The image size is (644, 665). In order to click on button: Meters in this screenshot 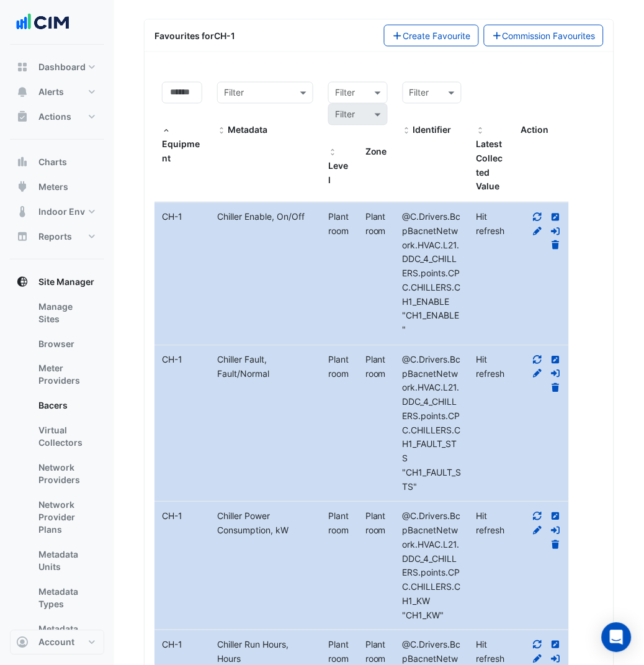, I will do `click(57, 187)`.